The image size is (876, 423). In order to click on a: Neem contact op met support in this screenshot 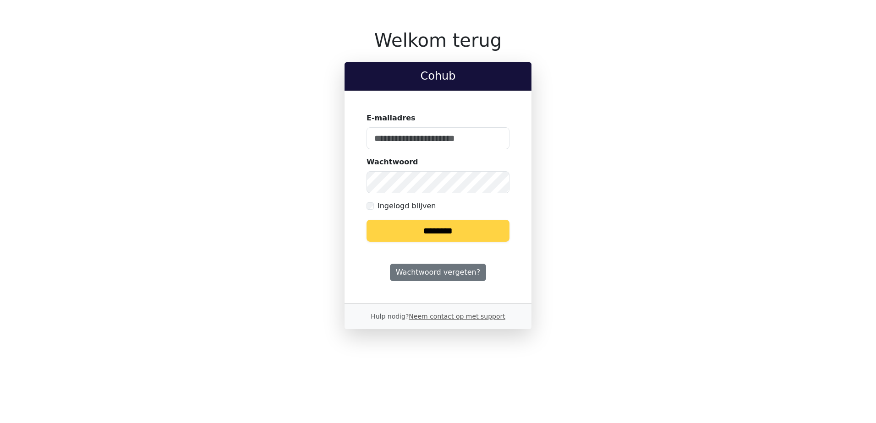, I will do `click(457, 317)`.